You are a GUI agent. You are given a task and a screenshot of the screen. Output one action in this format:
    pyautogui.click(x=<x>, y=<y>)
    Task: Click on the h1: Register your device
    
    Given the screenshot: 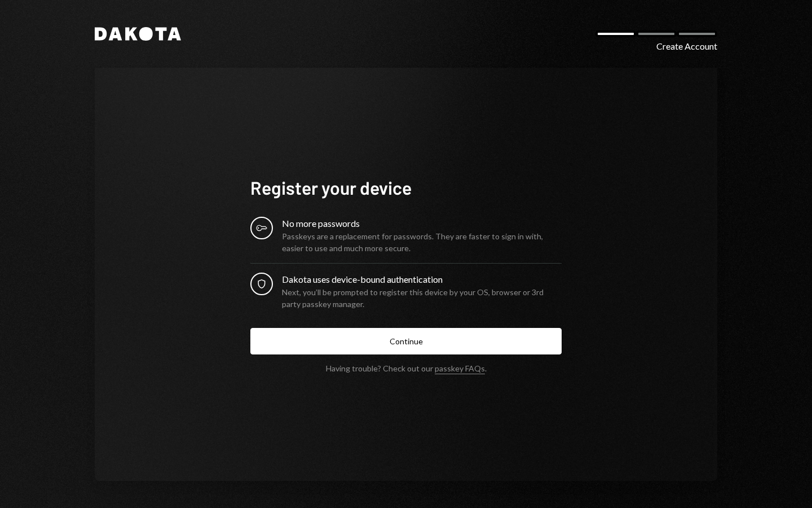 What is the action you would take?
    pyautogui.click(x=406, y=187)
    